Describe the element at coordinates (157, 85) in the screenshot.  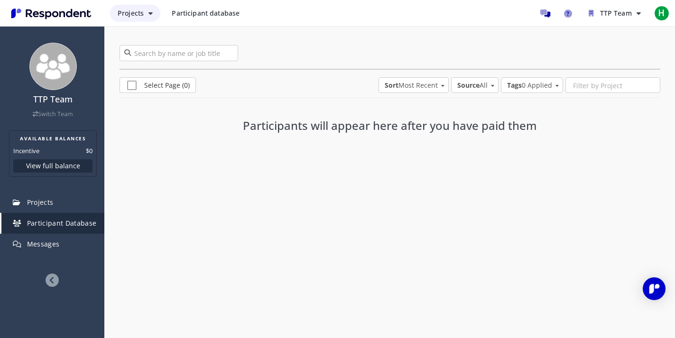
I see `a: Select Page (0)` at that location.